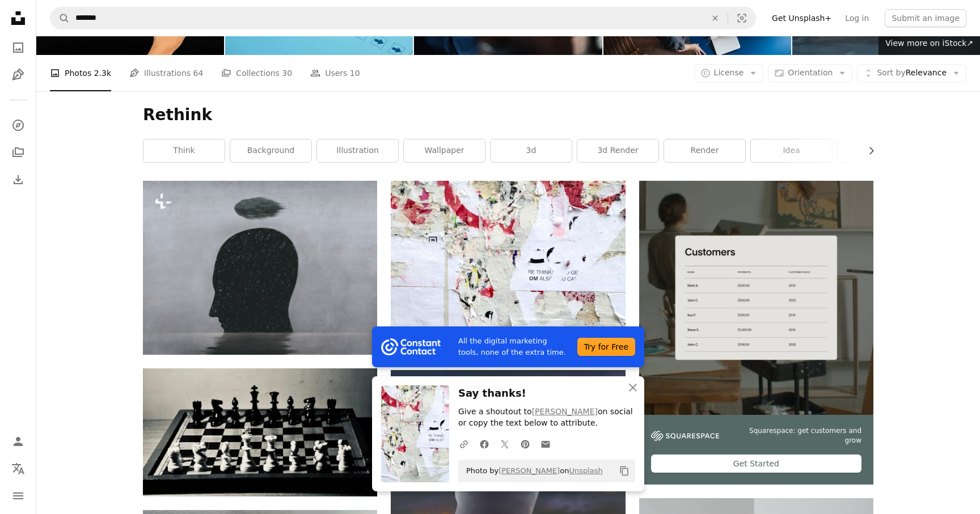 The width and height of the screenshot is (980, 514). Describe the element at coordinates (18, 48) in the screenshot. I see `a: Photos` at that location.